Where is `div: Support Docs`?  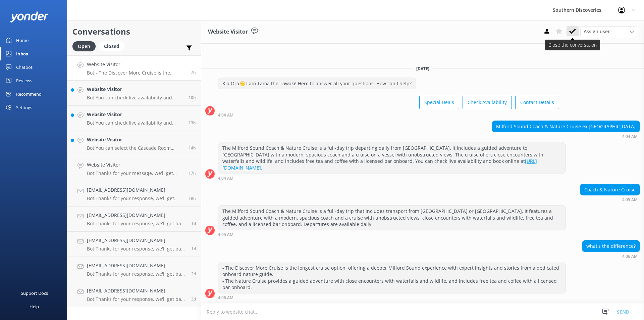
div: Support Docs is located at coordinates (34, 293).